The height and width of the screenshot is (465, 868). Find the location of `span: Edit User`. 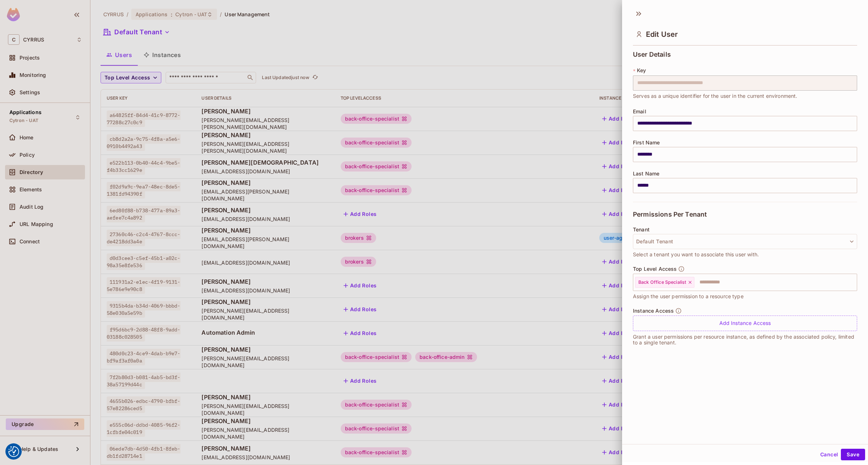

span: Edit User is located at coordinates (661, 35).